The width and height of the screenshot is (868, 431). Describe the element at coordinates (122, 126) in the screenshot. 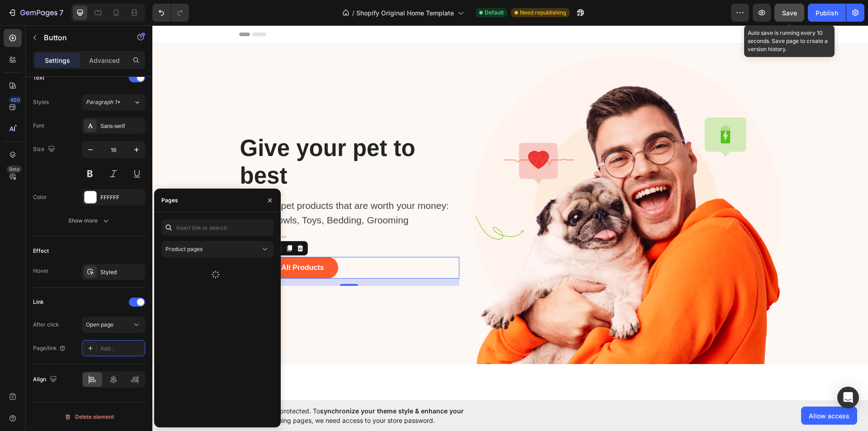

I see `div: Sans-serif` at that location.